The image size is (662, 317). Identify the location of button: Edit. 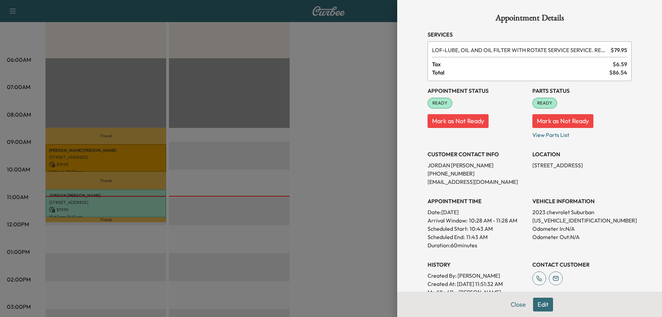
(543, 305).